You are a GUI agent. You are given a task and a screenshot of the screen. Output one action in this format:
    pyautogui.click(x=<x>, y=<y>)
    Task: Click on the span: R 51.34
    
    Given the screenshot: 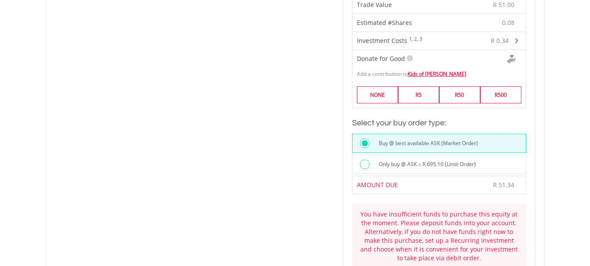 What is the action you would take?
    pyautogui.click(x=504, y=184)
    